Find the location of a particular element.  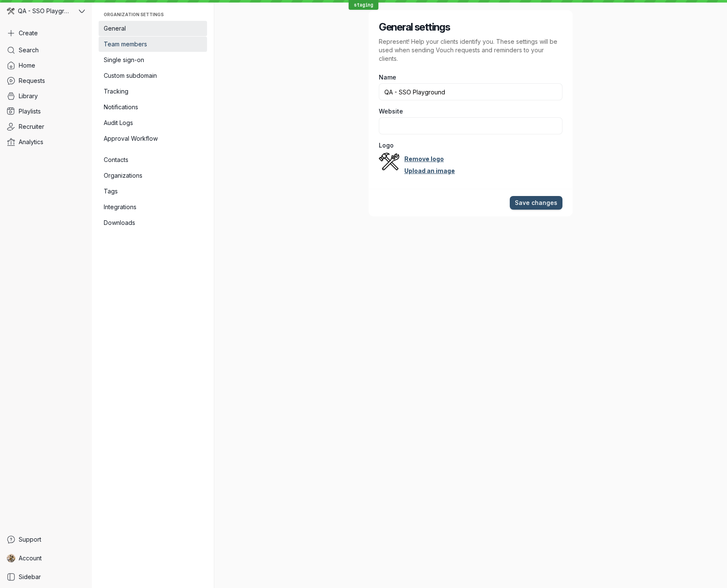

h2: General settings is located at coordinates (470, 27).